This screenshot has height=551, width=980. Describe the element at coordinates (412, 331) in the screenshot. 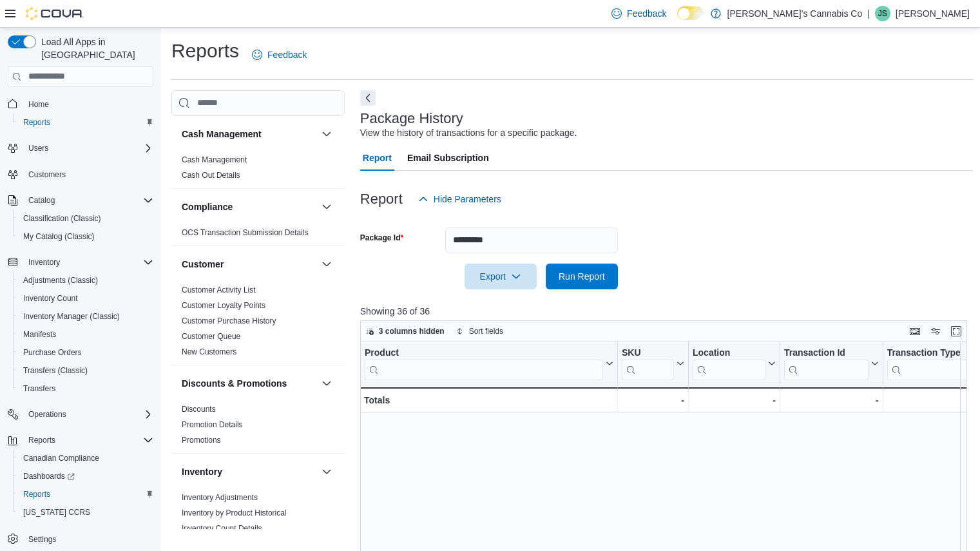

I see `span: 3 columns hidden` at that location.